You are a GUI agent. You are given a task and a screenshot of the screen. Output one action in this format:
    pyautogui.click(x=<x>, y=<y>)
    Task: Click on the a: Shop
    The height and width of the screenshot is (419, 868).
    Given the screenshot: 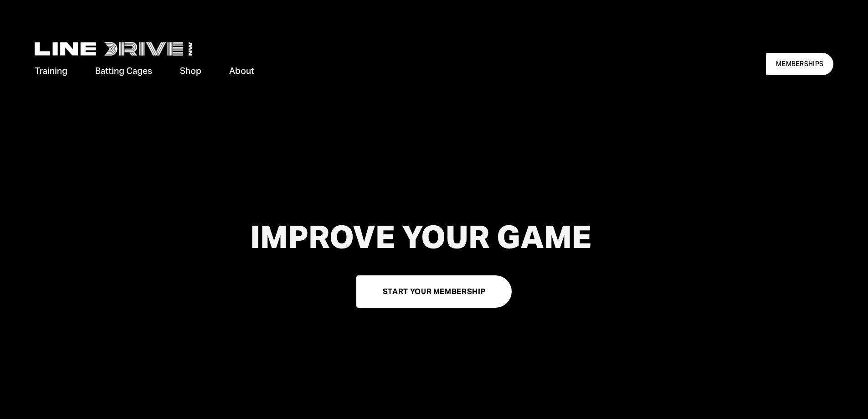 What is the action you would take?
    pyautogui.click(x=190, y=71)
    